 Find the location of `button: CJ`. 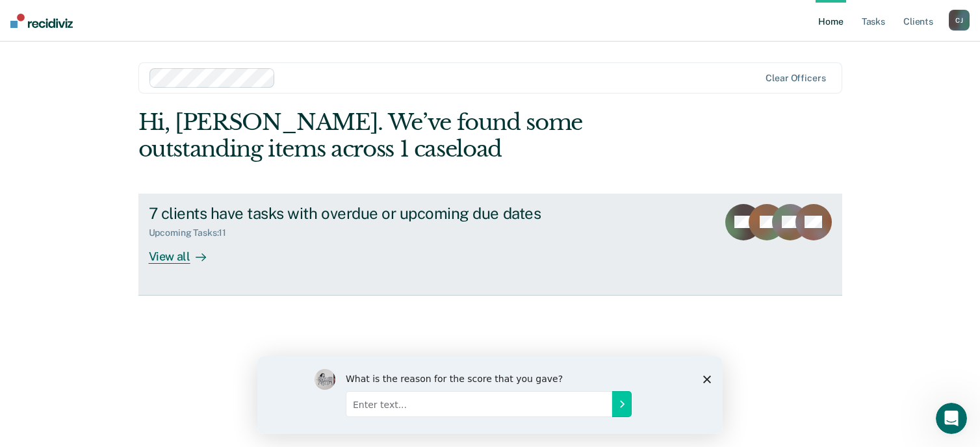

button: CJ is located at coordinates (960, 20).